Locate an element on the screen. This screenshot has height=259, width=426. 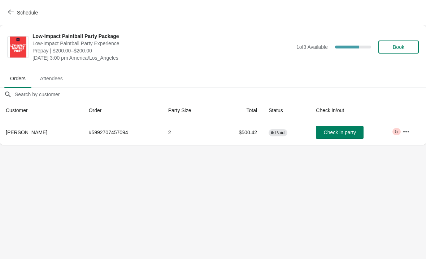
span: Paid is located at coordinates (280, 133).